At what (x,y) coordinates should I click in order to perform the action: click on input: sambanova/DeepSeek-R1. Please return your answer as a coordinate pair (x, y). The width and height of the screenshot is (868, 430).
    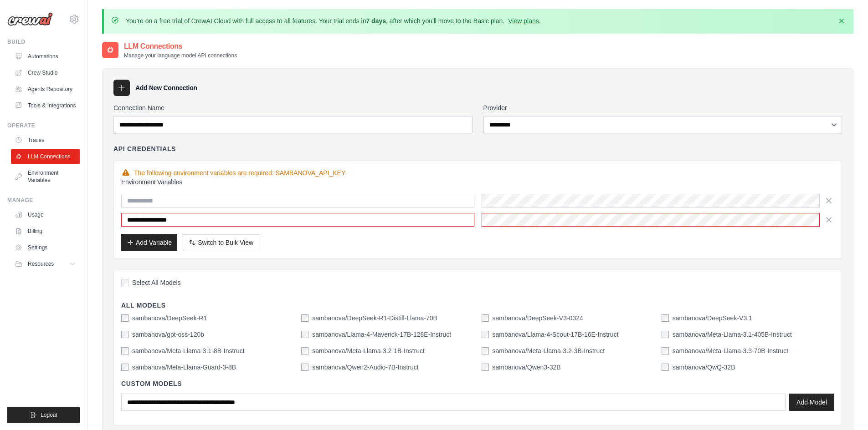
    Looking at the image, I should click on (125, 318).